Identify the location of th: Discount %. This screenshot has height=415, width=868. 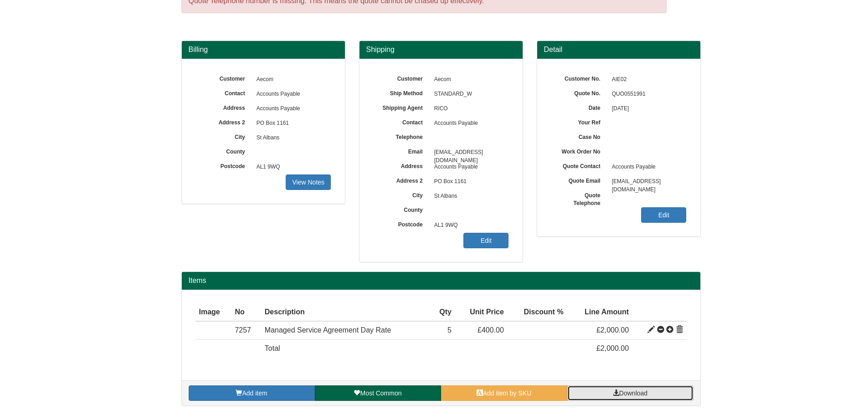
(538, 313).